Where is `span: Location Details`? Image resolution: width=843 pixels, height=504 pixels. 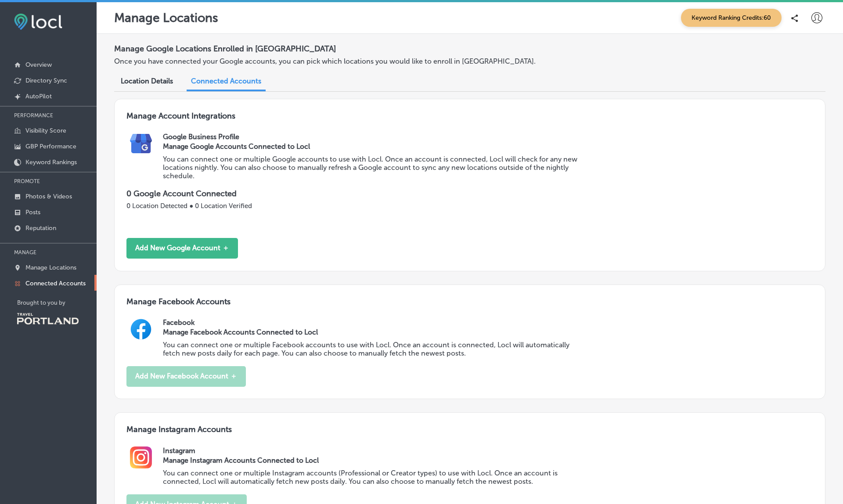
span: Location Details is located at coordinates (147, 81).